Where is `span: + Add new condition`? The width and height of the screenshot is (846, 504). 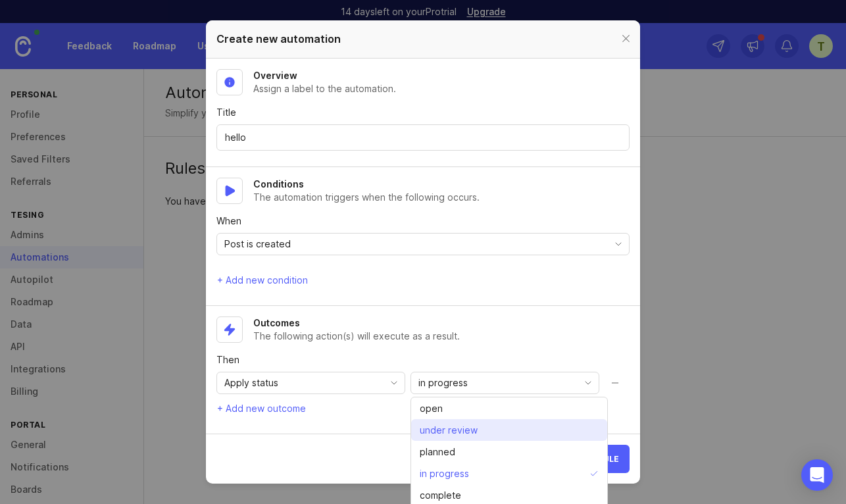 span: + Add new condition is located at coordinates (262, 280).